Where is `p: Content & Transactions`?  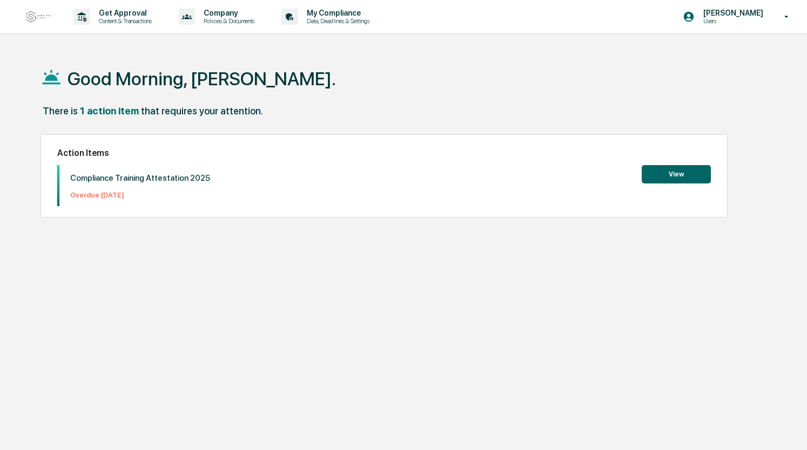
p: Content & Transactions is located at coordinates (124, 21).